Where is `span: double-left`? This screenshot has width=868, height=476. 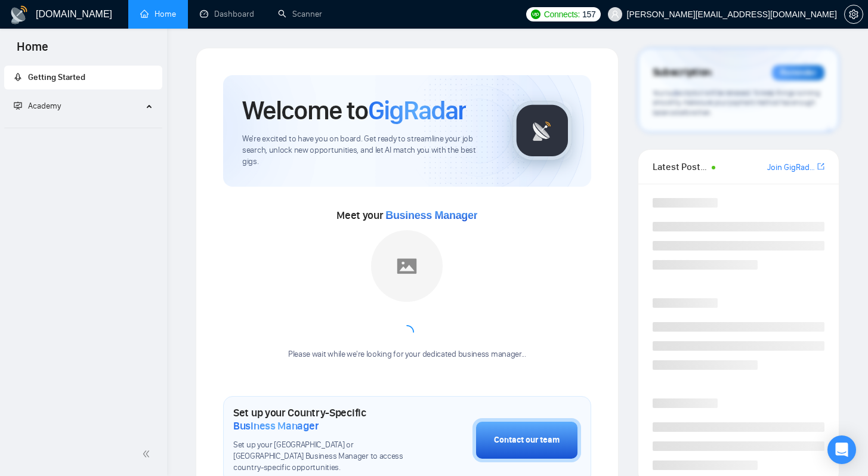
span: double-left is located at coordinates (148, 454).